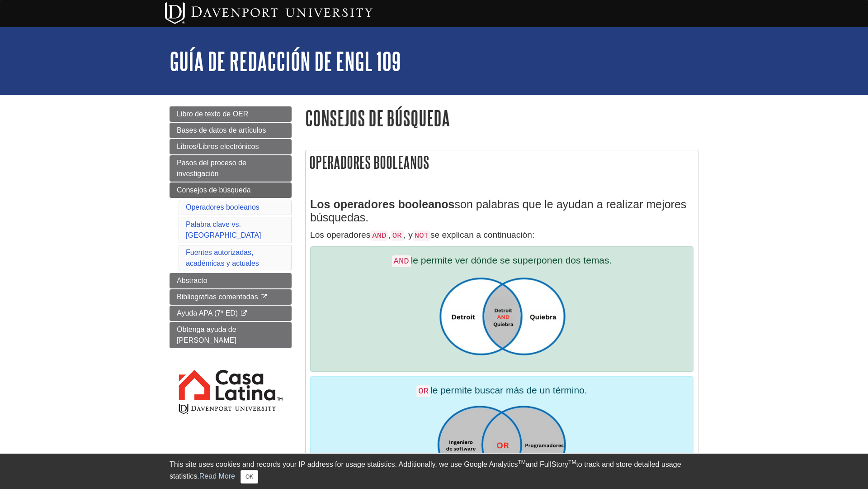 The image size is (868, 489). Describe the element at coordinates (231, 147) in the screenshot. I see `a: Libros/Libros electrónicos` at that location.